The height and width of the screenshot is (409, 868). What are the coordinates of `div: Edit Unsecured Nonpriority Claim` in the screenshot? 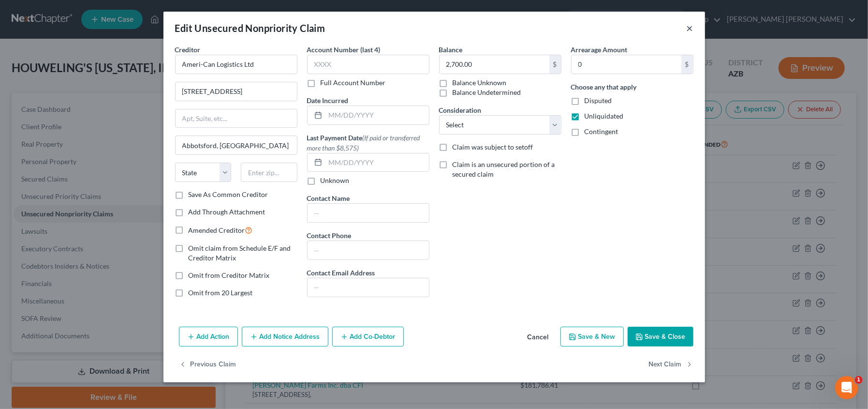 It's located at (250, 28).